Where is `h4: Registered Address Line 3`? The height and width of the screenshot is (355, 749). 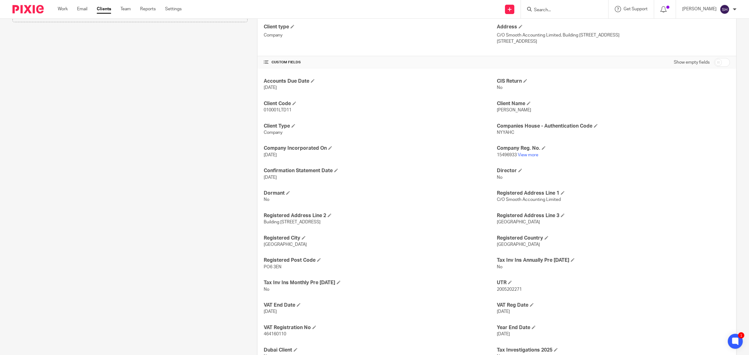
h4: Registered Address Line 3 is located at coordinates (613, 216).